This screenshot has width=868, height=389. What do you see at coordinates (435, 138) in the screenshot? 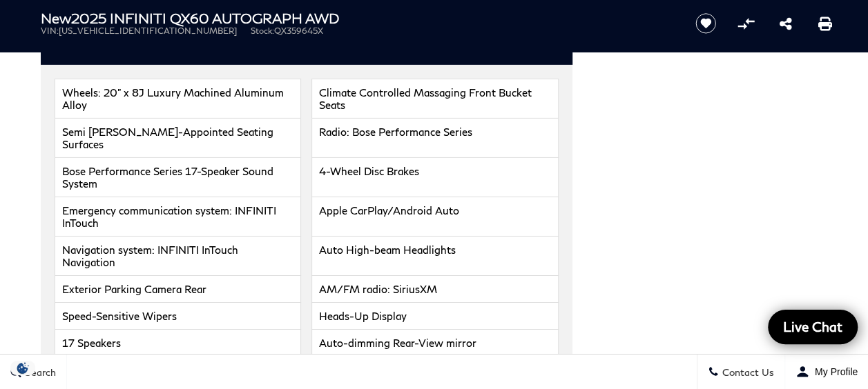
I see `li: Radio: Bose Performance Series` at bounding box center [435, 138].